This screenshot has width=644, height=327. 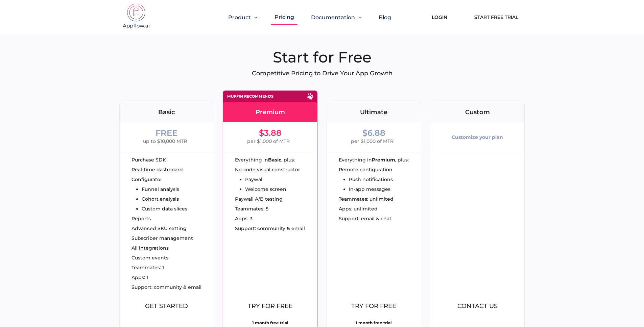 What do you see at coordinates (336, 17) in the screenshot?
I see `button: Documentation` at bounding box center [336, 17].